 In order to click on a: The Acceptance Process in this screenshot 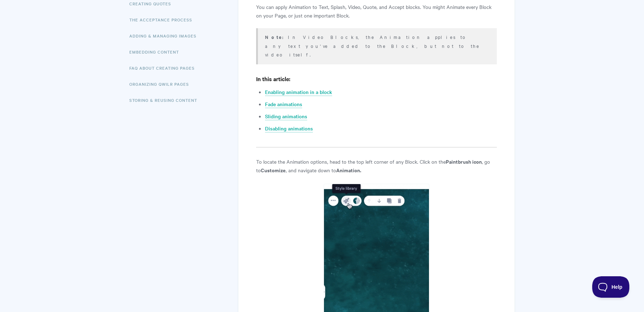, I will do `click(163, 20)`.